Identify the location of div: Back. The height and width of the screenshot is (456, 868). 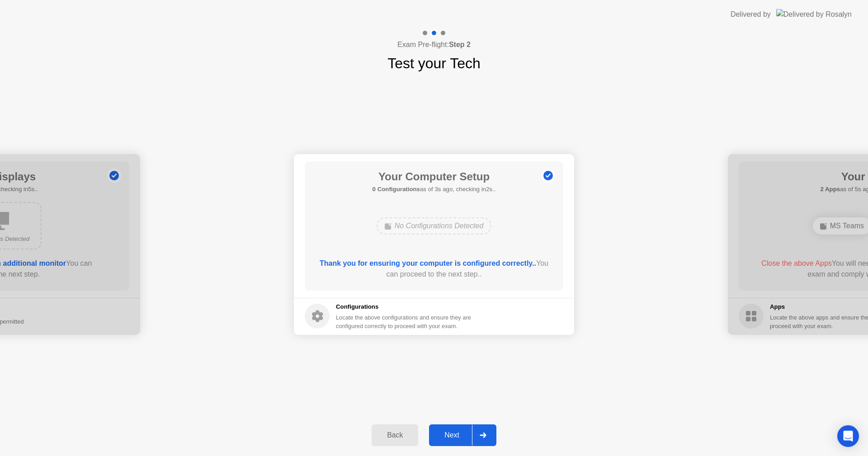
(395, 435).